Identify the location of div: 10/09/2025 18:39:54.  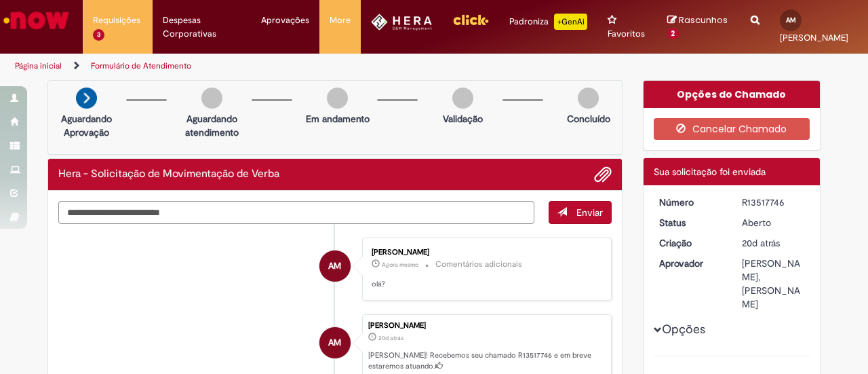
(773, 243).